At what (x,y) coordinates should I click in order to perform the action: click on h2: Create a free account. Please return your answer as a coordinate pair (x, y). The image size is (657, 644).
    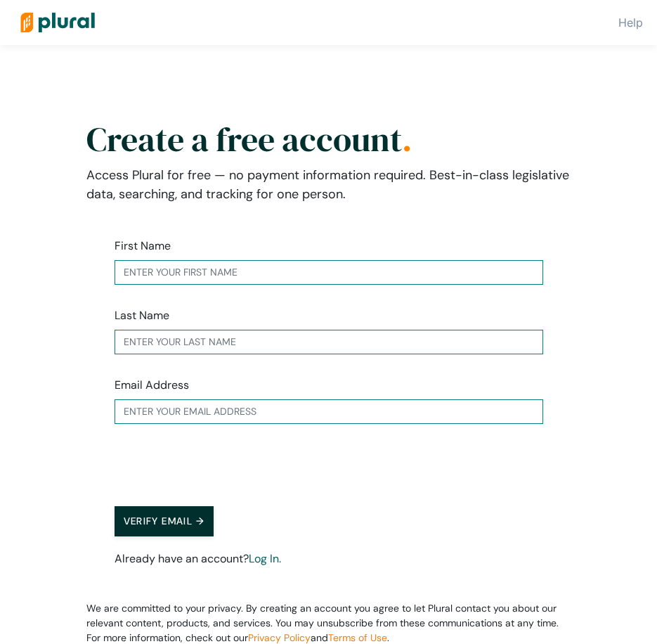
    Looking at the image, I should click on (329, 139).